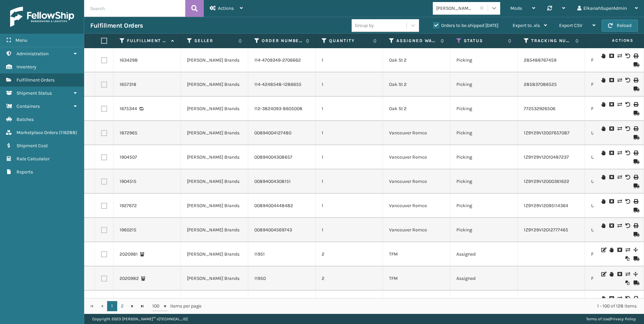 Image resolution: width=644 pixels, height=324 pixels. What do you see at coordinates (26, 67) in the screenshot?
I see `span: Inventory` at bounding box center [26, 67].